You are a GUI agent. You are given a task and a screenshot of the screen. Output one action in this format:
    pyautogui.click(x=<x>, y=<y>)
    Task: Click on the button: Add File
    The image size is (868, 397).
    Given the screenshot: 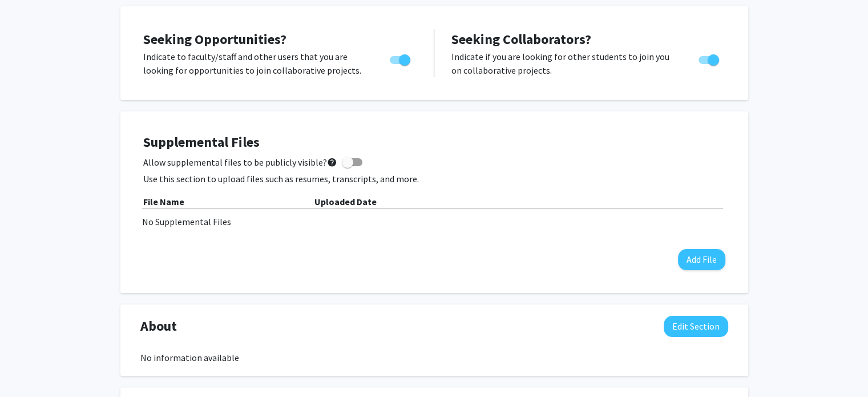 What is the action you would take?
    pyautogui.click(x=701, y=259)
    